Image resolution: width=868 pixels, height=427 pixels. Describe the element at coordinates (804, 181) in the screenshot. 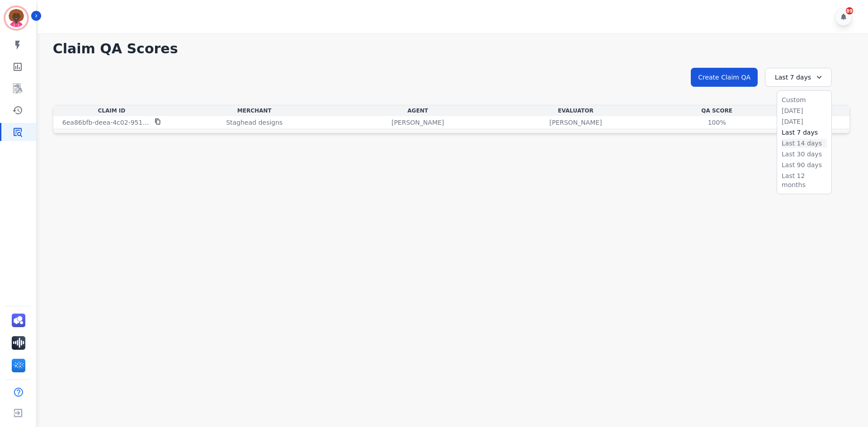

I see `li: Last 12 months` at that location.